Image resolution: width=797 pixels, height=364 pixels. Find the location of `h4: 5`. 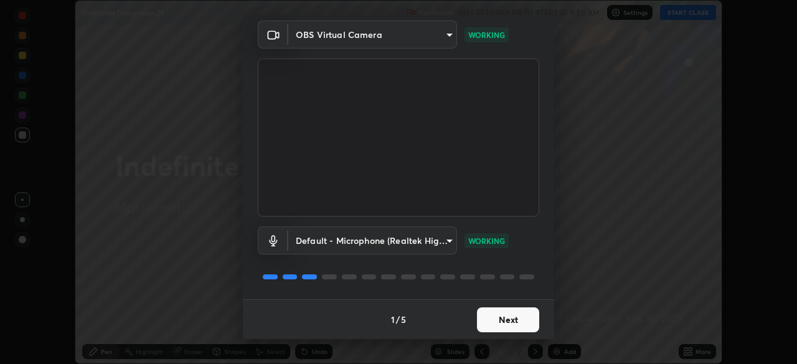

h4: 5 is located at coordinates (404, 319).